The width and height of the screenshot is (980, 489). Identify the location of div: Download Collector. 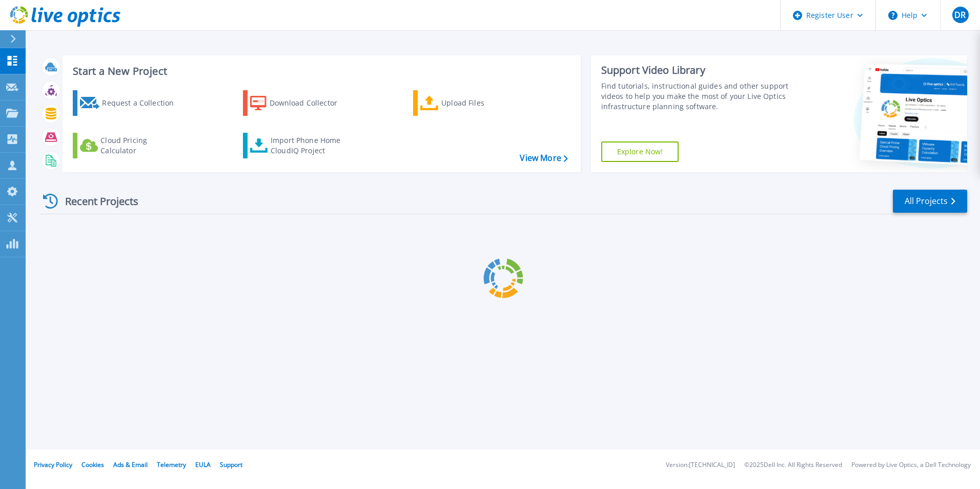
(311, 103).